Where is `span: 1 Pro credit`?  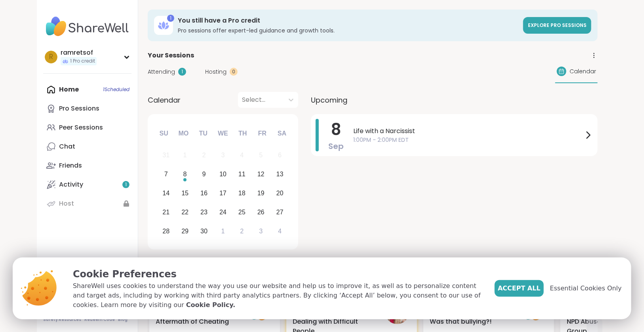 span: 1 Pro credit is located at coordinates (82, 61).